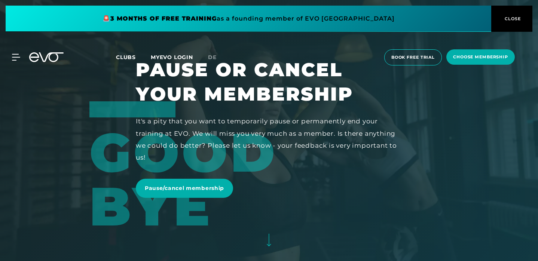  I want to click on span: book free trial, so click(413, 57).